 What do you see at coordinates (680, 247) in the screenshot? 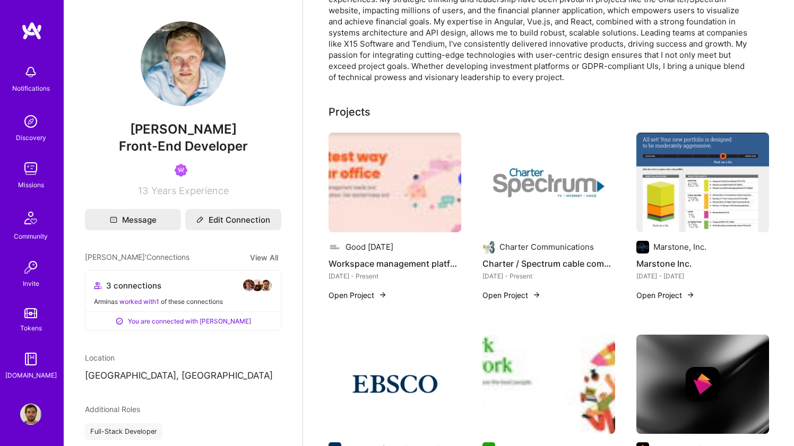
I see `div: Marstone, Inc.` at bounding box center [680, 247].